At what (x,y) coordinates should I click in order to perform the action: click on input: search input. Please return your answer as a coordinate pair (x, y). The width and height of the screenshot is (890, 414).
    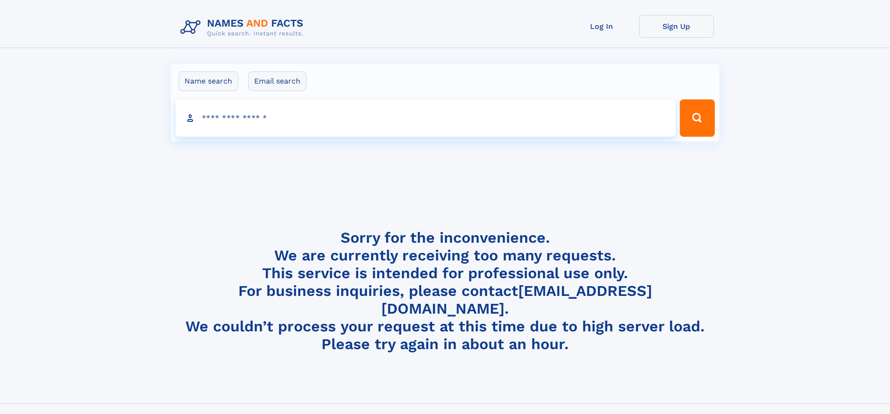
    Looking at the image, I should click on (425, 118).